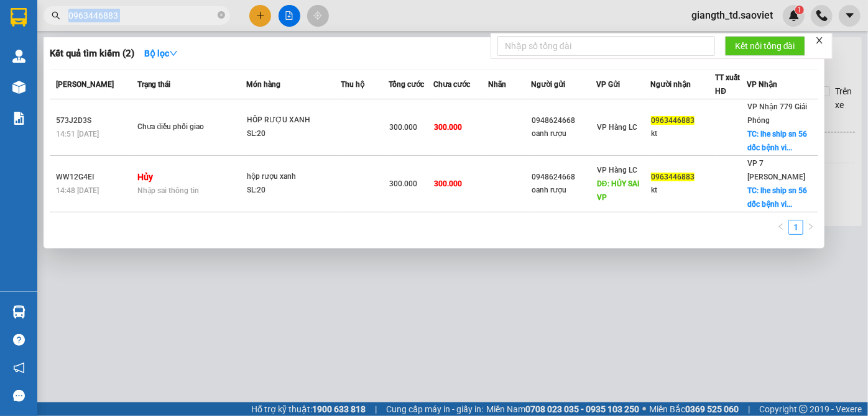  What do you see at coordinates (781, 227) in the screenshot?
I see `button: left` at bounding box center [781, 227].